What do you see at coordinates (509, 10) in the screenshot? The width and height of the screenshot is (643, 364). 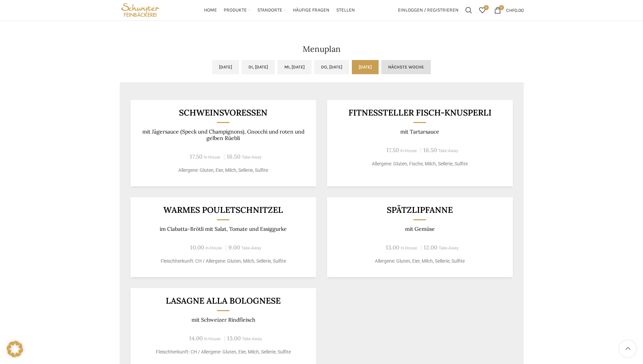 I see `a: 0 CHF0.00` at bounding box center [509, 10].